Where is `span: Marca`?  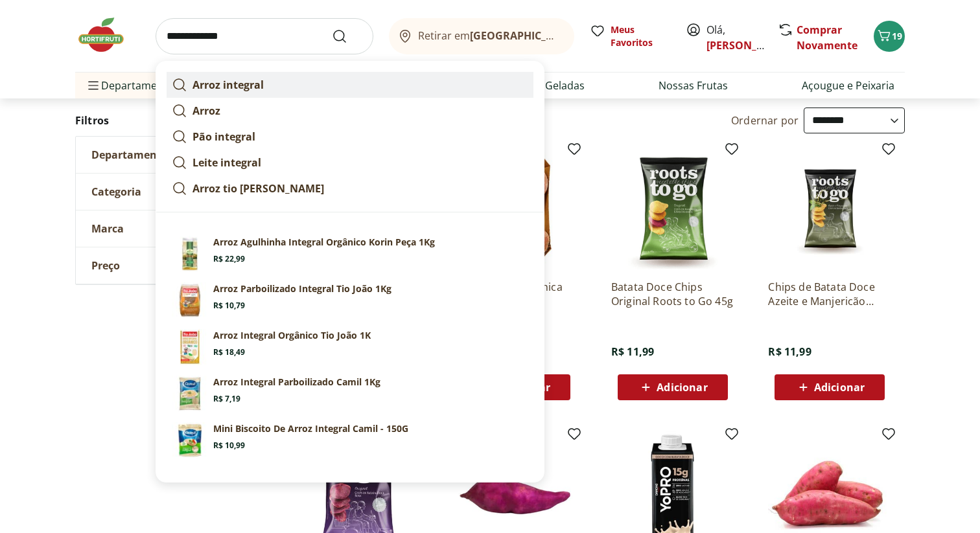 span: Marca is located at coordinates (107, 228).